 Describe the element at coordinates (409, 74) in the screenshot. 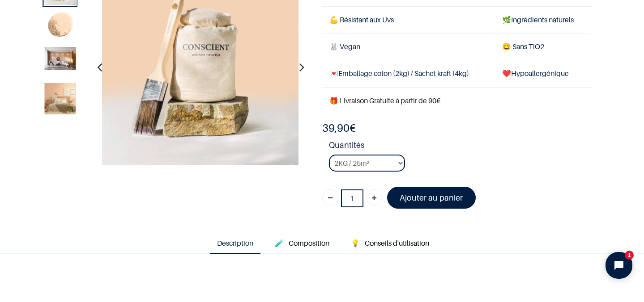

I see `td: Emballage coton (2kg) / Sachet kraft (4kg)` at that location.